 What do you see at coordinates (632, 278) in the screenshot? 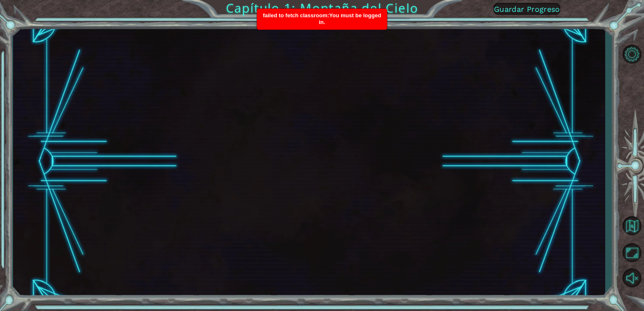
I see `button: Activar sonido.` at bounding box center [632, 278].